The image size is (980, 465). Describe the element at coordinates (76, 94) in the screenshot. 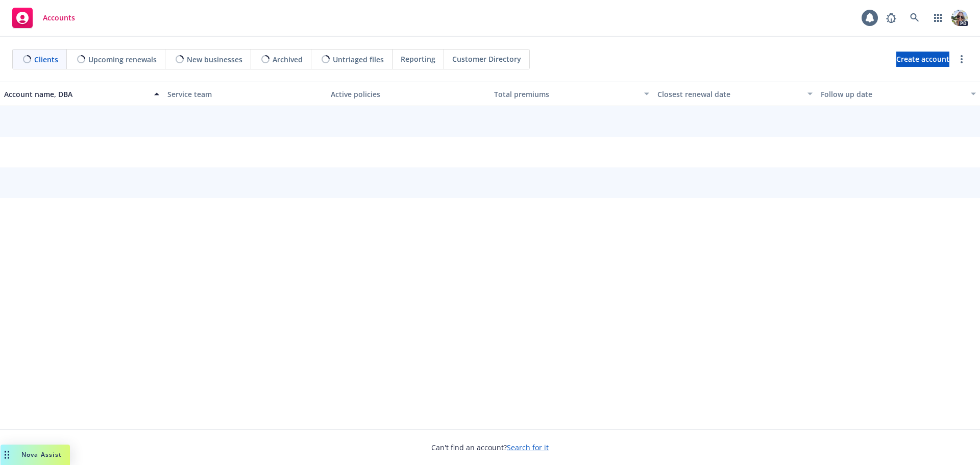

I see `div: Account name, DBA` at that location.